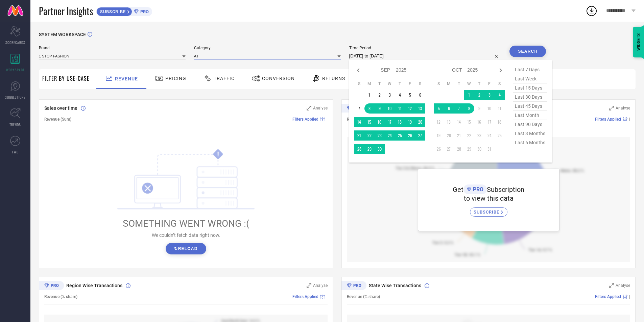 Image resolution: width=644 pixels, height=322 pixels. Describe the element at coordinates (395, 286) in the screenshot. I see `span: State Wise Transactions` at that location.